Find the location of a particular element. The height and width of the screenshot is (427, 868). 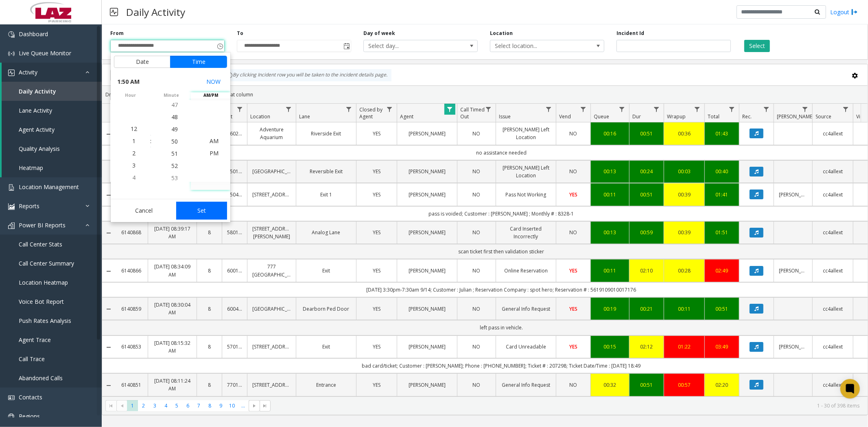

a: 580102 is located at coordinates (234, 232).